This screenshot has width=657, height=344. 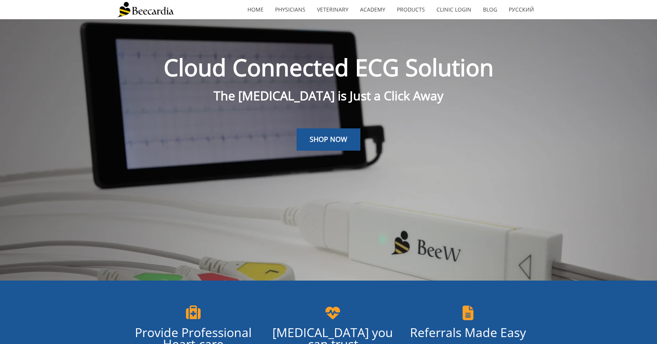 I want to click on a: SHOP NOW, so click(x=328, y=139).